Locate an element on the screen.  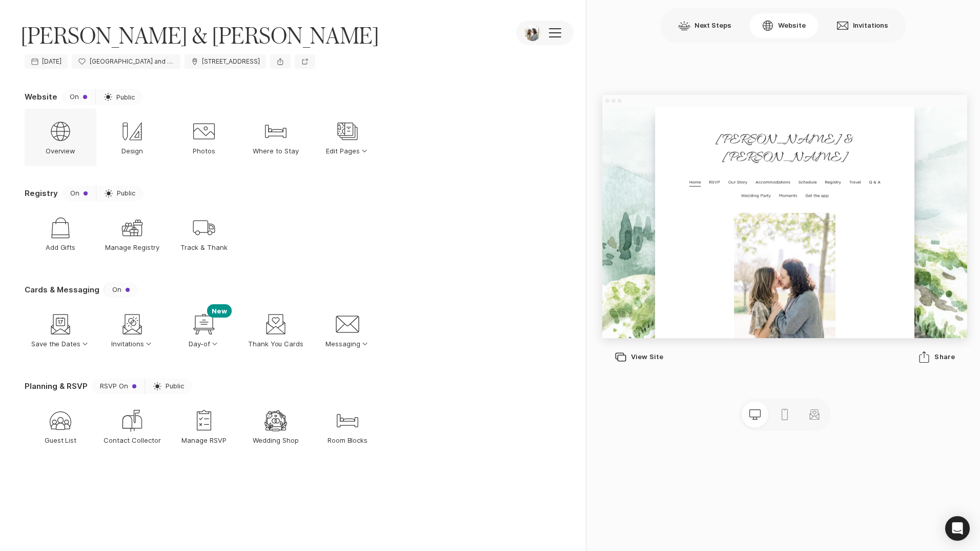
p: Edit Pages is located at coordinates (348, 151).